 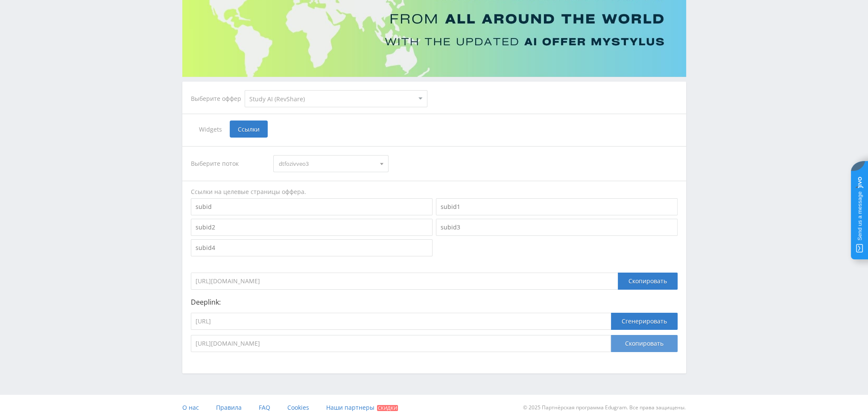 I want to click on input: subid3, so click(x=557, y=227).